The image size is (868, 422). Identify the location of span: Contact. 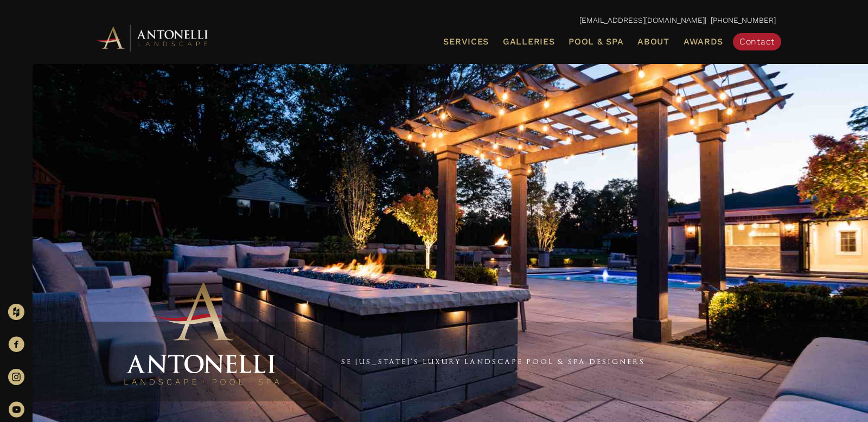
(757, 41).